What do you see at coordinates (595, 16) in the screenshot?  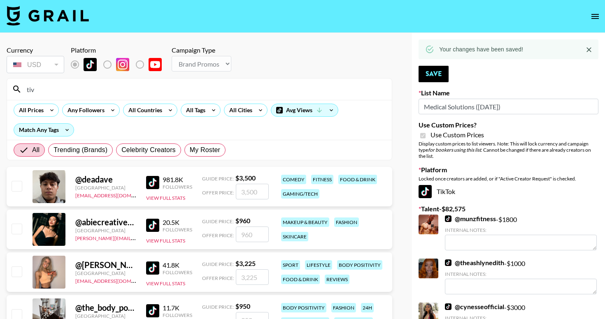 I see `button: open drawer` at bounding box center [595, 16].